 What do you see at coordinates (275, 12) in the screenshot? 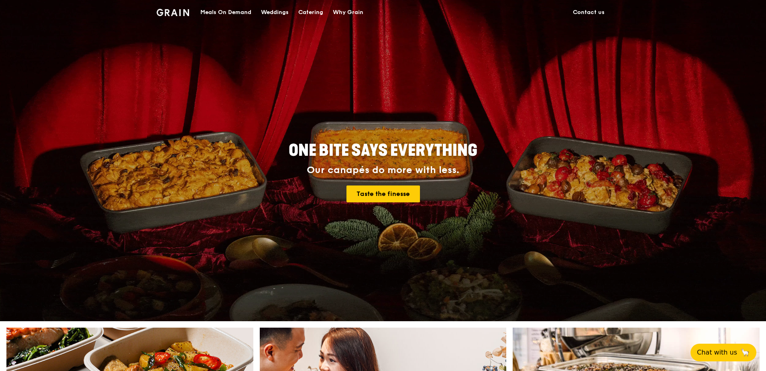
I see `a: Weddings` at bounding box center [275, 12].